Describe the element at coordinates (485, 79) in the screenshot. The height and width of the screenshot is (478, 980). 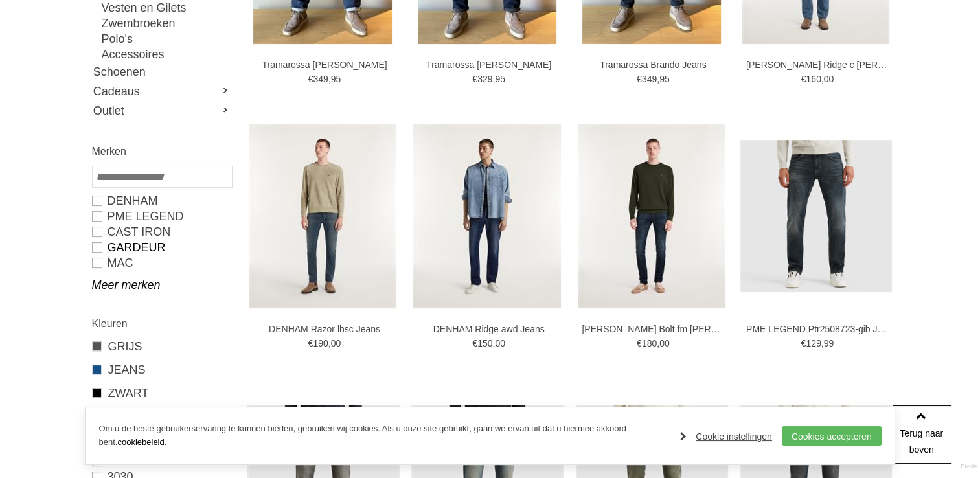
I see `span: 329` at that location.